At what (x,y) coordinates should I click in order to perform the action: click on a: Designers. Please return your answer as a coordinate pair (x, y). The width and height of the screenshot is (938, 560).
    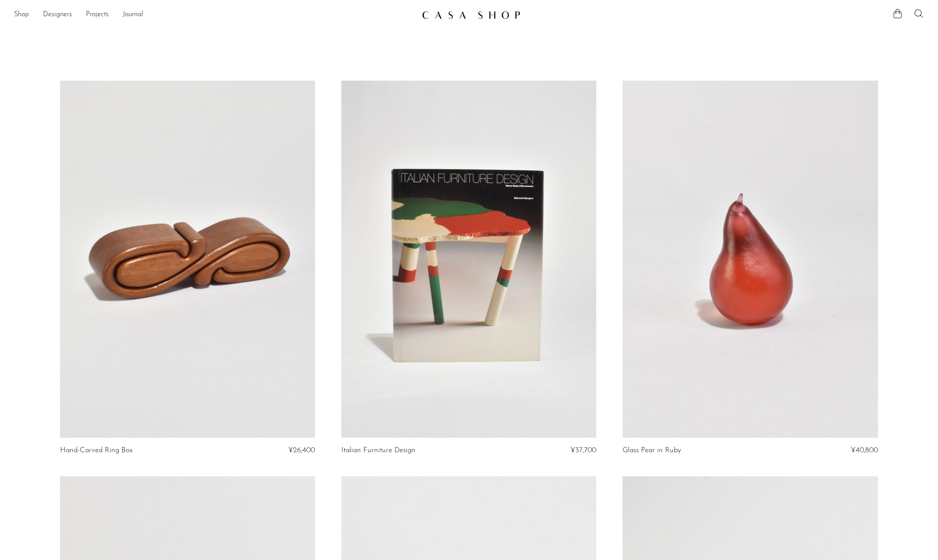
    Looking at the image, I should click on (57, 15).